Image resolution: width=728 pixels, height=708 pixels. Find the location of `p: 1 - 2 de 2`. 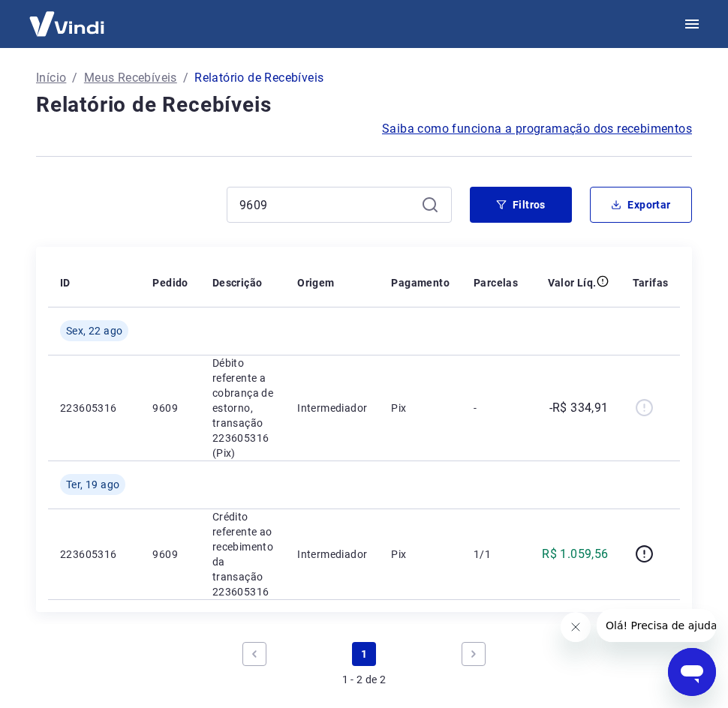

p: 1 - 2 de 2 is located at coordinates (364, 679).